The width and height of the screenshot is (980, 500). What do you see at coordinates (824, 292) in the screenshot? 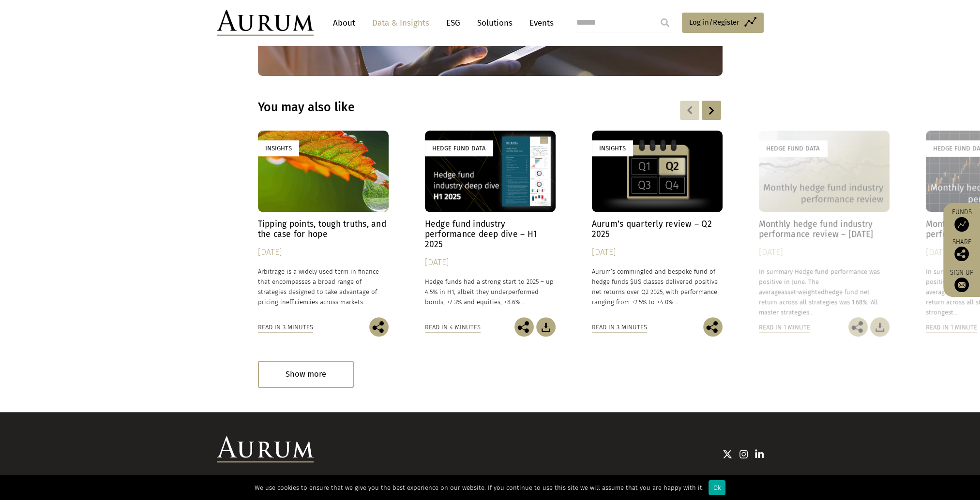
I see `p: In summary Hedge fund performance was positive in June. The average hedge fund net return across ...` at bounding box center [824, 292].